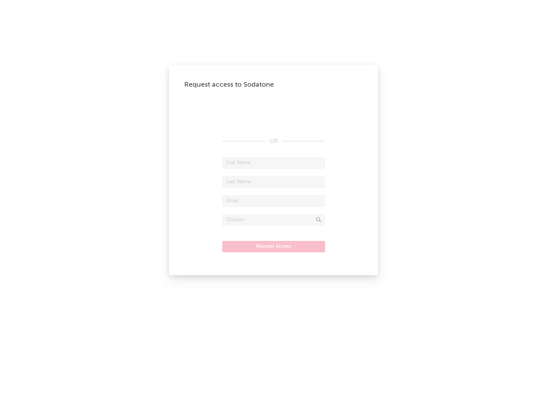 The image size is (547, 418). Describe the element at coordinates (273, 201) in the screenshot. I see `input: Email` at that location.